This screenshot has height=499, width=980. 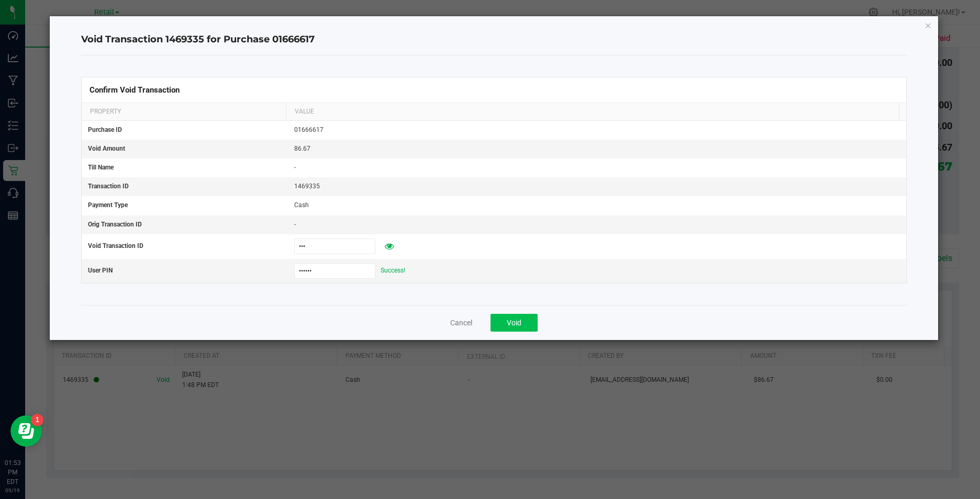 What do you see at coordinates (302, 206) in the screenshot?
I see `span: Cash` at bounding box center [302, 206].